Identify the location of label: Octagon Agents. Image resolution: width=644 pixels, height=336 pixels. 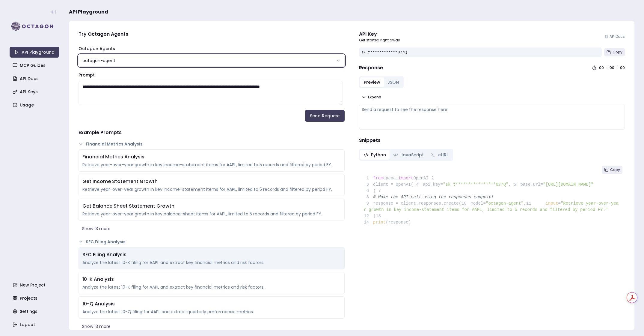
(97, 49).